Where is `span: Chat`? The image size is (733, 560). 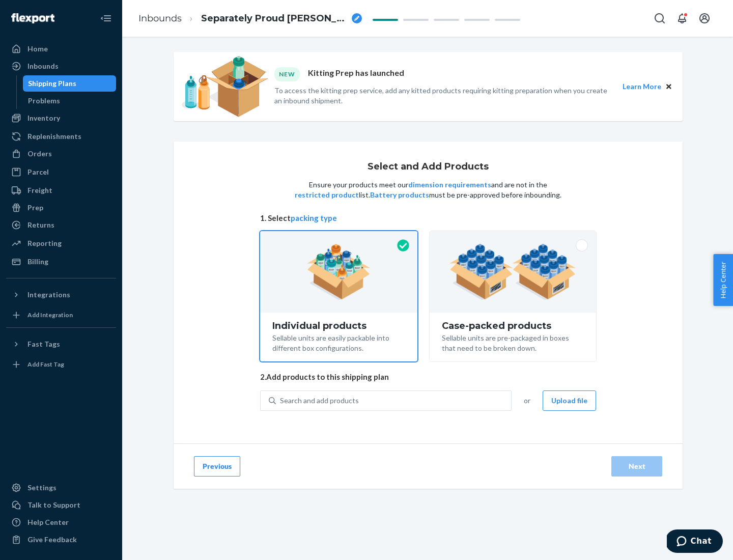 span: Chat is located at coordinates (34, 12).